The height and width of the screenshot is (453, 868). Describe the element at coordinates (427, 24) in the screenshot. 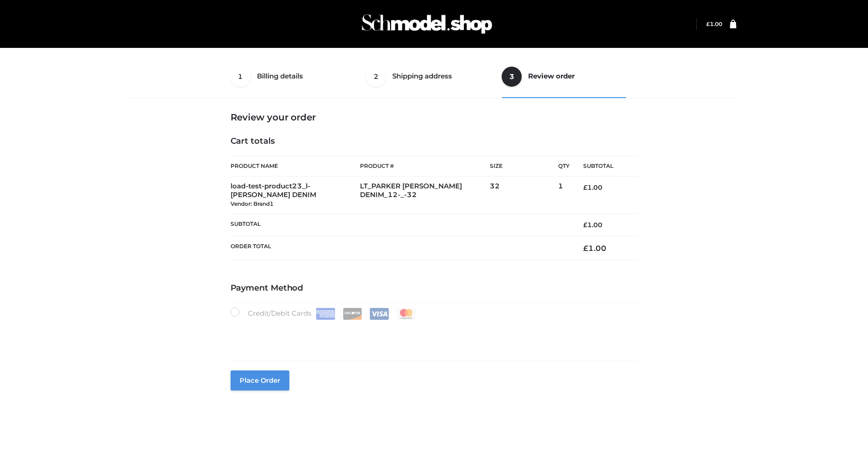

I see `img: Schmodel Admin 964` at that location.